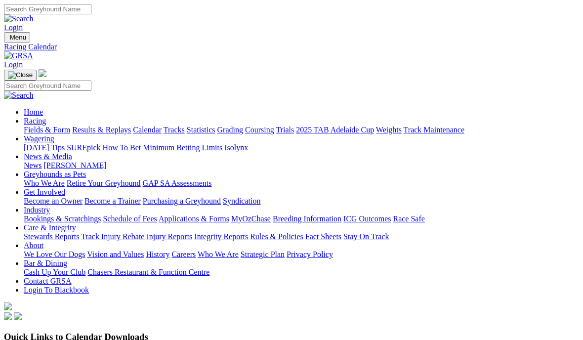 The width and height of the screenshot is (583, 340). I want to click on a: Race Safe, so click(409, 218).